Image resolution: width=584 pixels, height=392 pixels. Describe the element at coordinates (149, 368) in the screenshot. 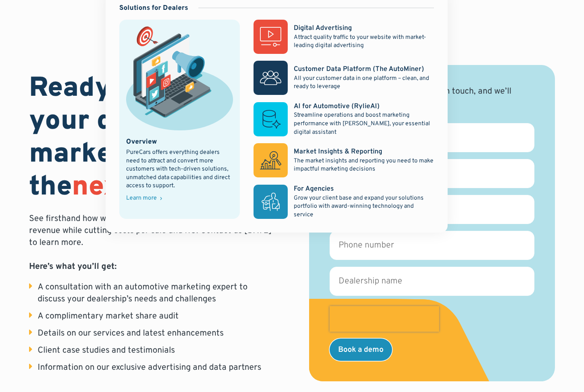

I see `div: Information on our exclusive advertising and data partners` at that location.